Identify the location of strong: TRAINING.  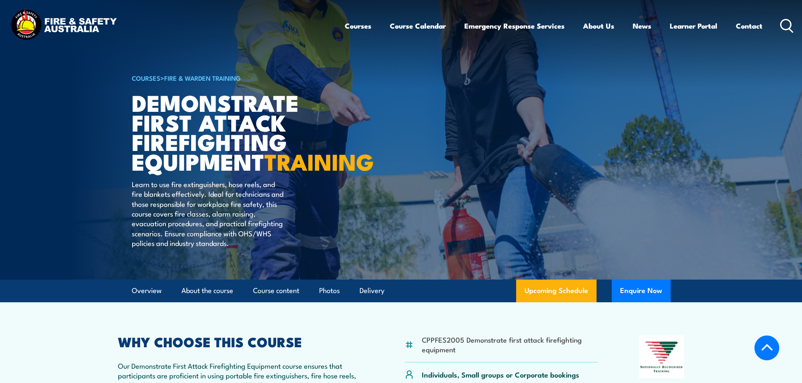
(319, 161).